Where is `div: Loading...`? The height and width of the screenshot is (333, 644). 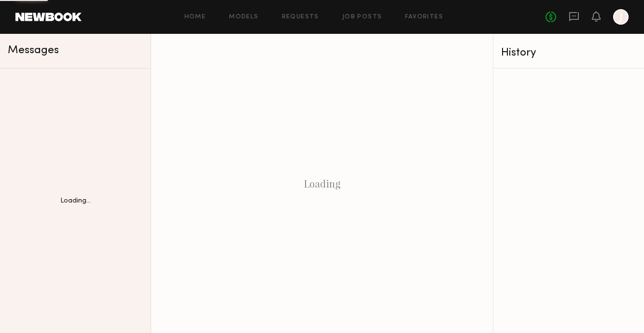
div: Loading... is located at coordinates (75, 201).